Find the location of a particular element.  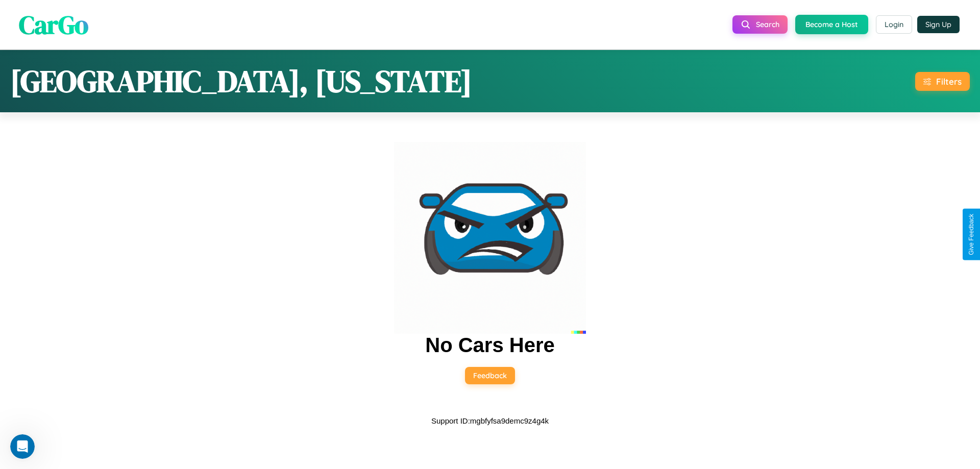

button: Sign Up is located at coordinates (938, 25).